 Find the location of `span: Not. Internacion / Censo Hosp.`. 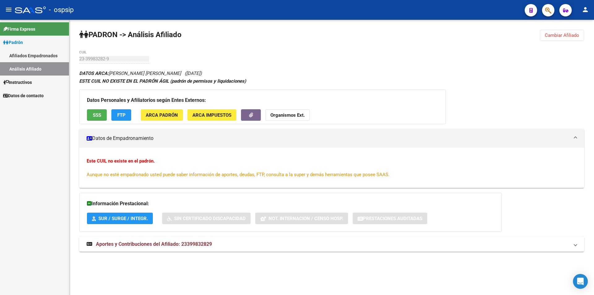

span: Not. Internacion / Censo Hosp. is located at coordinates (306, 218).